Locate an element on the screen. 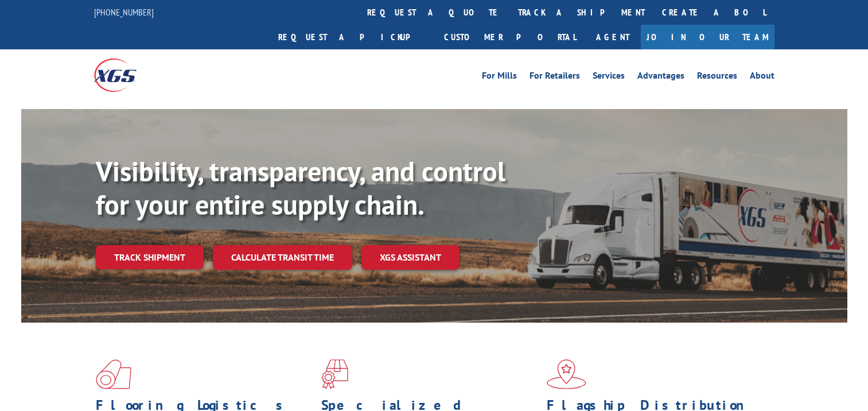  a: Services is located at coordinates (609, 78).